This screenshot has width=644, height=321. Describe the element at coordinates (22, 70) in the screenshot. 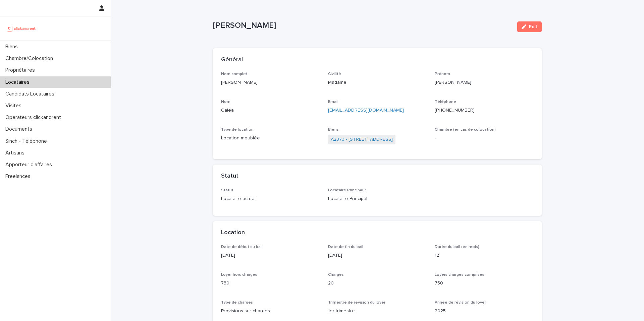

I see `p: Propriétaires` at that location.